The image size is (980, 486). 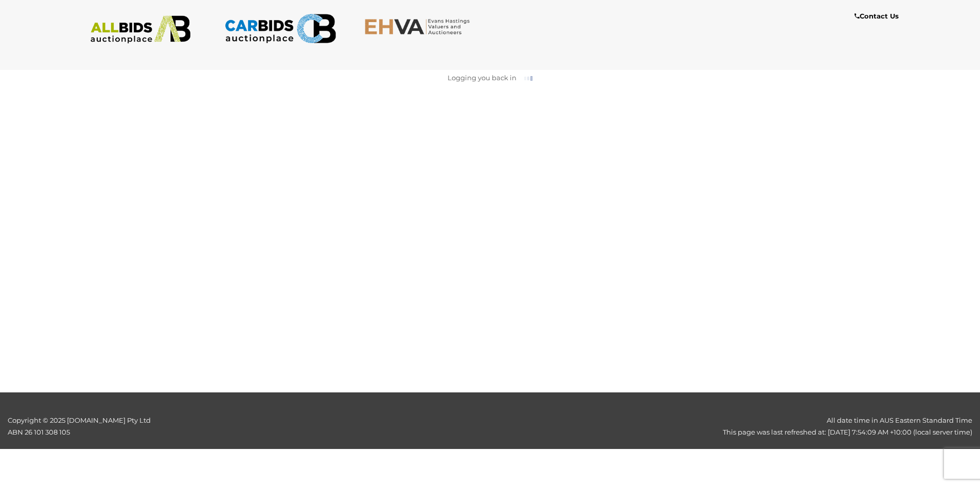 I want to click on img: small-loading.gif, so click(x=529, y=78).